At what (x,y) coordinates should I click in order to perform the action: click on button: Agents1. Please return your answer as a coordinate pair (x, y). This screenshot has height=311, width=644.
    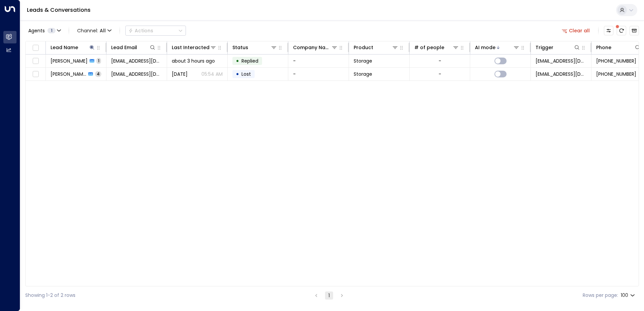
    Looking at the image, I should click on (44, 31).